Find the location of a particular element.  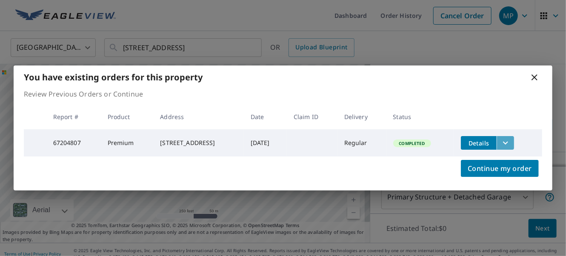

span: Completed is located at coordinates (412, 143).